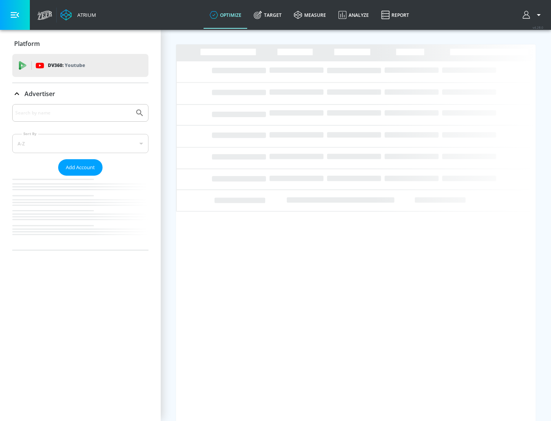 The image size is (551, 421). What do you see at coordinates (310, 15) in the screenshot?
I see `a: measure` at bounding box center [310, 15].